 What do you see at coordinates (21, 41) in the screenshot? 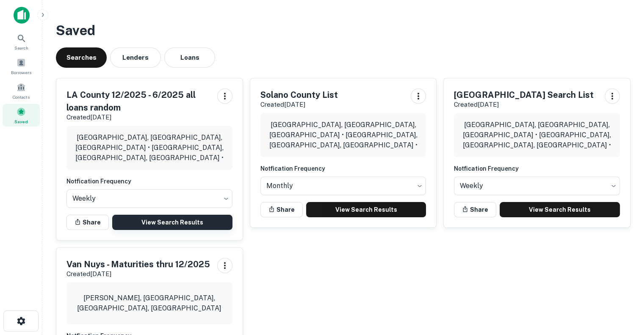
I see `div: Search` at bounding box center [21, 41].